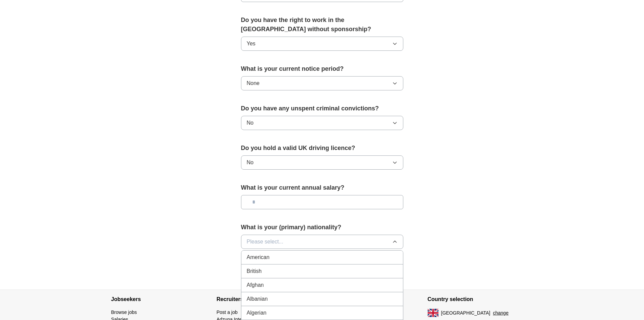 The height and width of the screenshot is (320, 644). I want to click on label: What is your current notice period?, so click(322, 69).